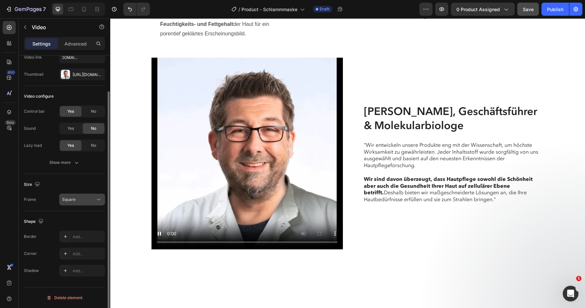  I want to click on button: Square, so click(82, 199).